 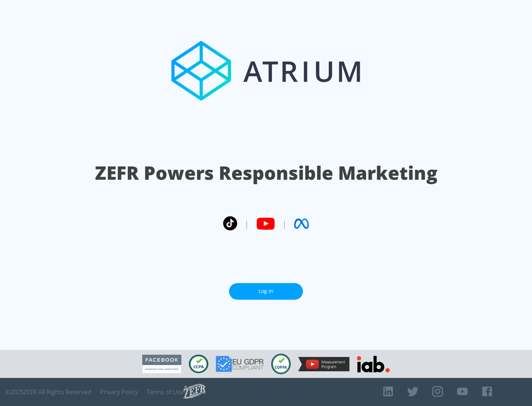 What do you see at coordinates (373, 364) in the screenshot?
I see `img: IAB` at bounding box center [373, 364].